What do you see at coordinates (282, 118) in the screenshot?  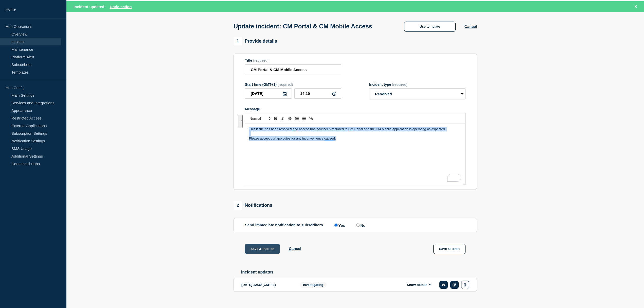 I see `button: Toggle italic text` at bounding box center [282, 118].